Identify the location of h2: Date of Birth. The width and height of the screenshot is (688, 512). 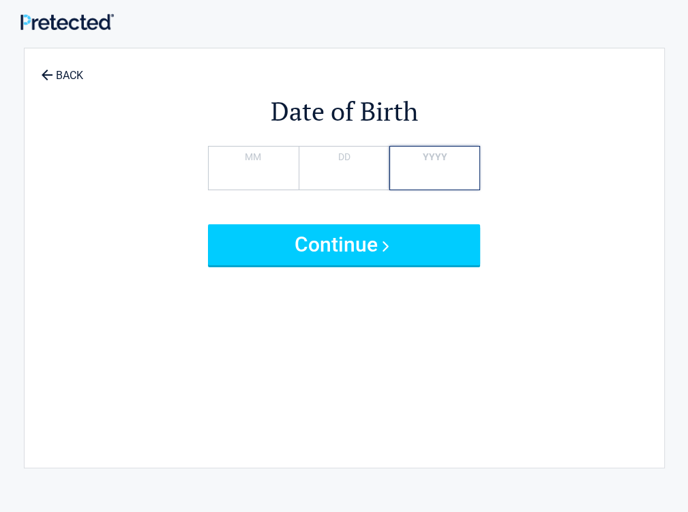
(344, 111).